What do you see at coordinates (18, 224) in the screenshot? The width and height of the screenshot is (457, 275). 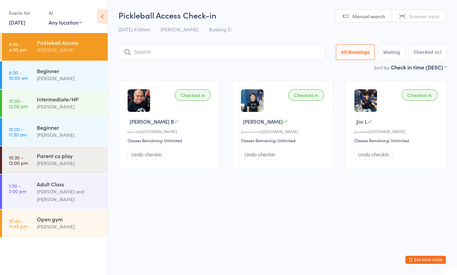 I see `time: 10:45 - 11:45 pm` at bounding box center [18, 224].